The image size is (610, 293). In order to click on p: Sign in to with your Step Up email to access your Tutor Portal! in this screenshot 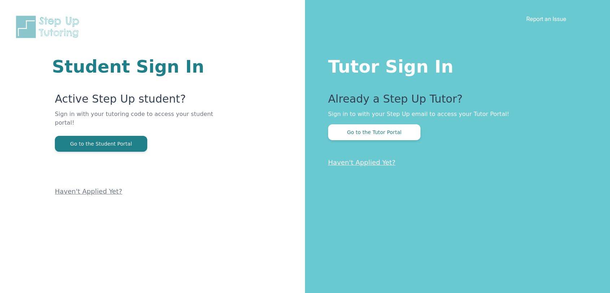, I will do `click(454, 114)`.